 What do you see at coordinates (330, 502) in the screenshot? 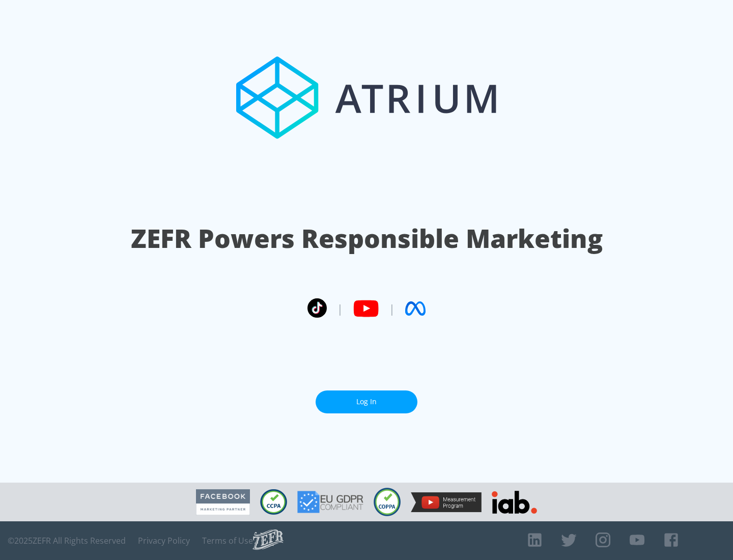
I see `img: GDPR Compliant` at bounding box center [330, 502].